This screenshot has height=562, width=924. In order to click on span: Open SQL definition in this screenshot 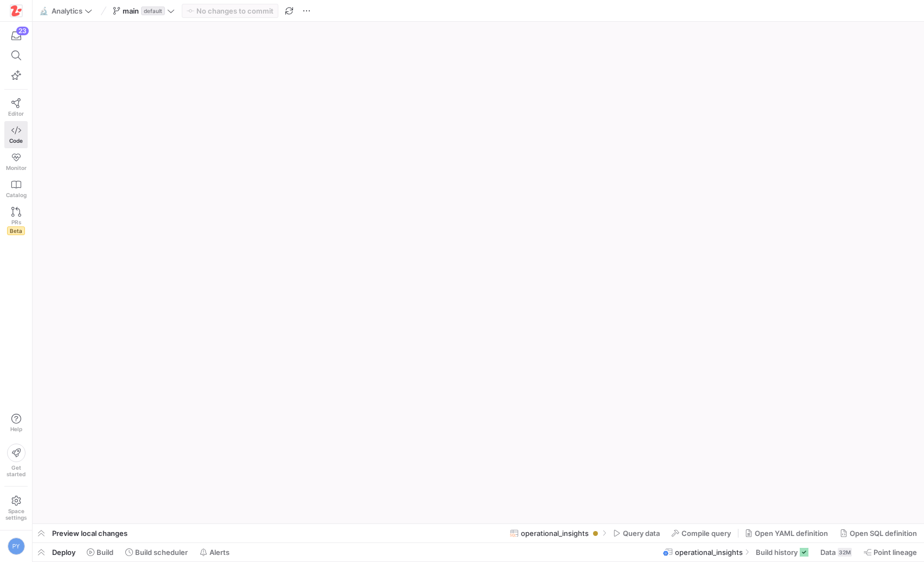, I will do `click(883, 533)`.